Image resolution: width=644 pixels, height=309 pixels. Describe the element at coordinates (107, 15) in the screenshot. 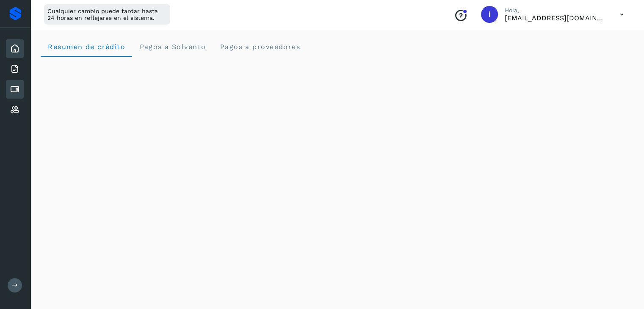

I see `div: Cualquier cambio puede tardar hasta 24 horas en reflejarse en el sistema.` at that location.